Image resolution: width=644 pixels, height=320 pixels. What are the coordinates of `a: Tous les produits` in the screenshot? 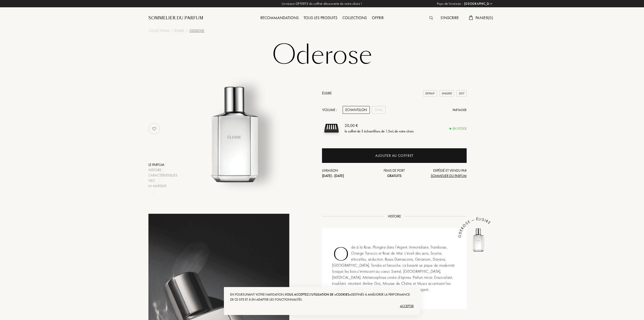 It's located at (320, 17).